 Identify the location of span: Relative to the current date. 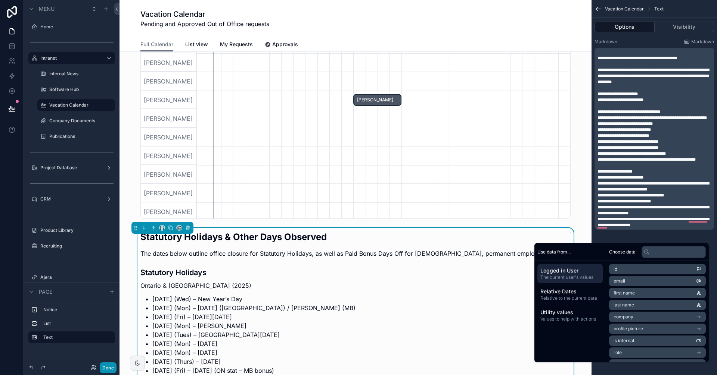
(570, 299).